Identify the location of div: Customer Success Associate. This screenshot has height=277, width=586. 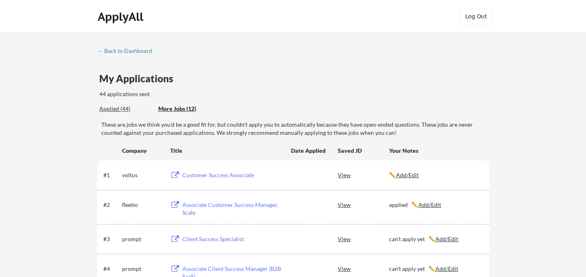
(233, 175).